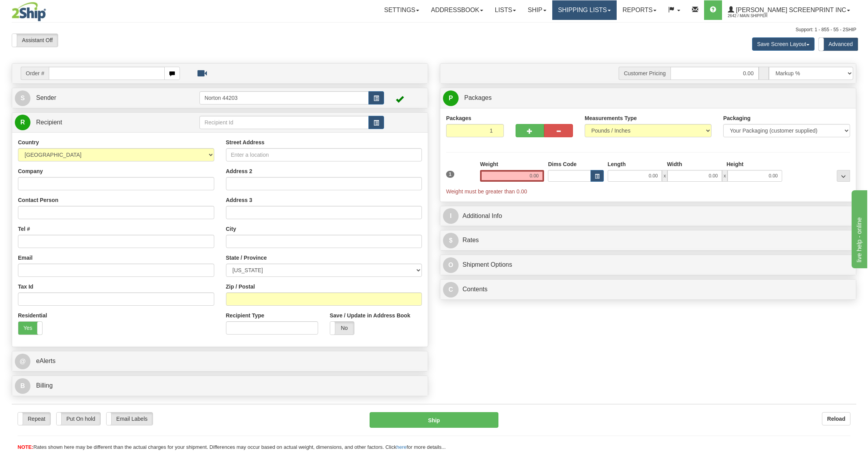 The image size is (868, 457). What do you see at coordinates (246, 258) in the screenshot?
I see `label: State / Province` at bounding box center [246, 258].